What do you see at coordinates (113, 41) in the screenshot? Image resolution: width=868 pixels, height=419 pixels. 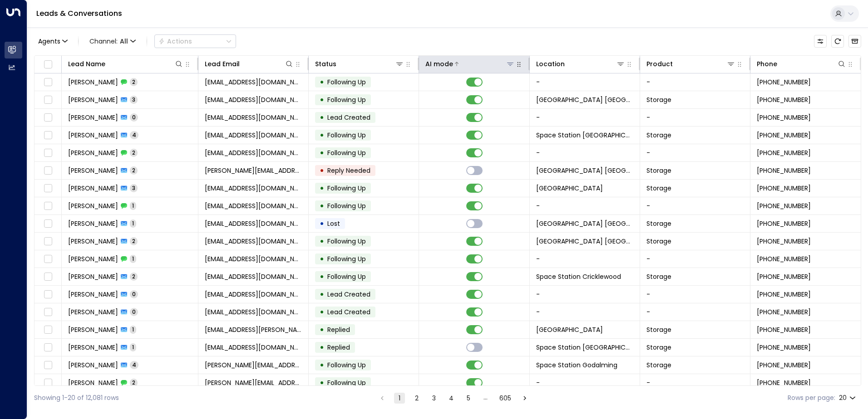 I see `button: Channel:All` at bounding box center [113, 41].